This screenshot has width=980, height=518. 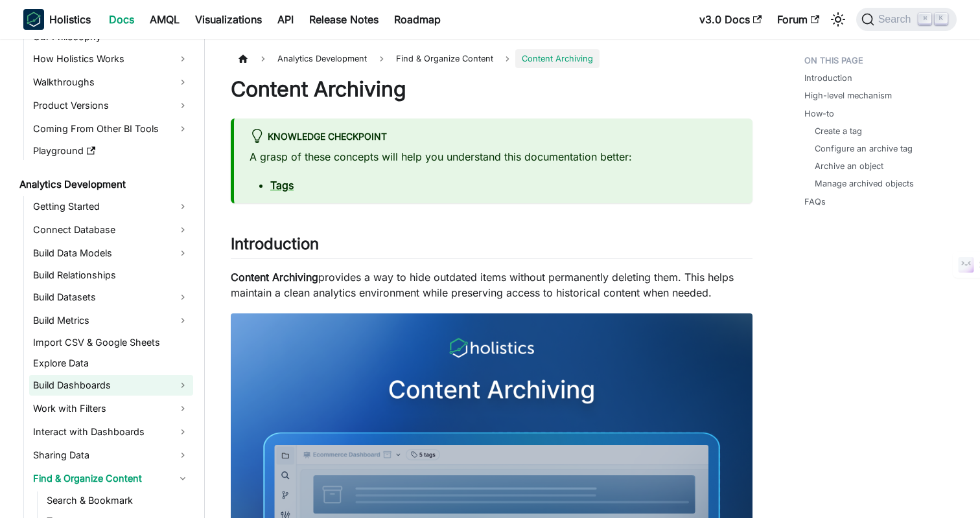 What do you see at coordinates (828, 78) in the screenshot?
I see `a: Introduction` at bounding box center [828, 78].